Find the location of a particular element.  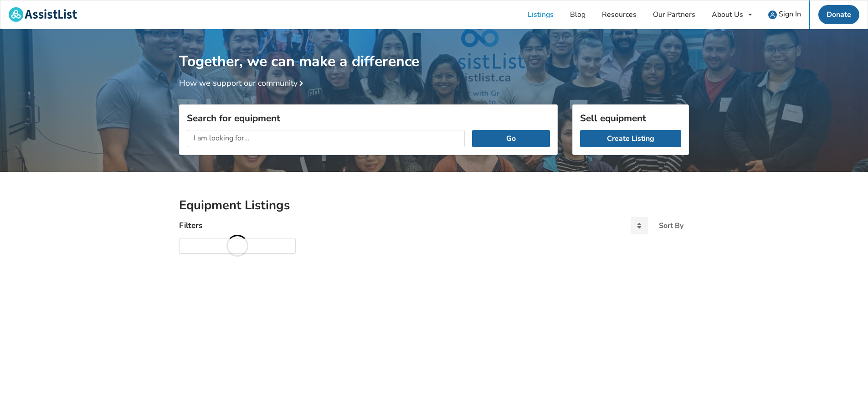

h3: Sell equipment is located at coordinates (631, 118).